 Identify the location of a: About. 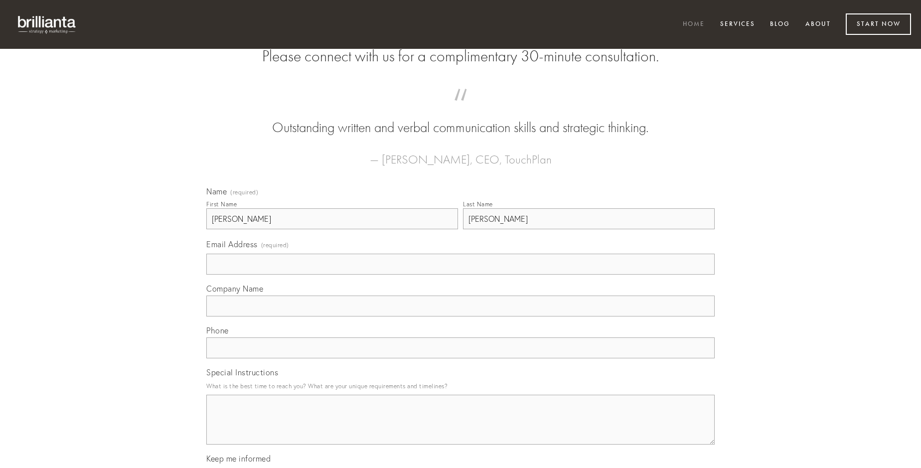
(818, 24).